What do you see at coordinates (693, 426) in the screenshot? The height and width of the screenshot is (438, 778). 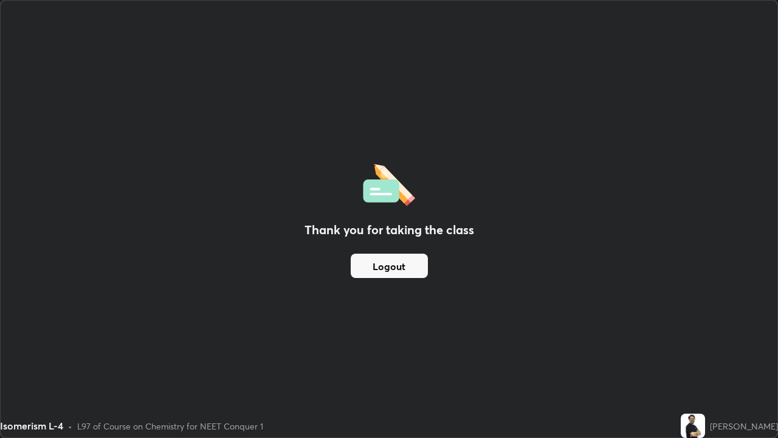 I see `img: 33e34e4d782843c1910c2afc34d781a1.jpg` at bounding box center [693, 426].